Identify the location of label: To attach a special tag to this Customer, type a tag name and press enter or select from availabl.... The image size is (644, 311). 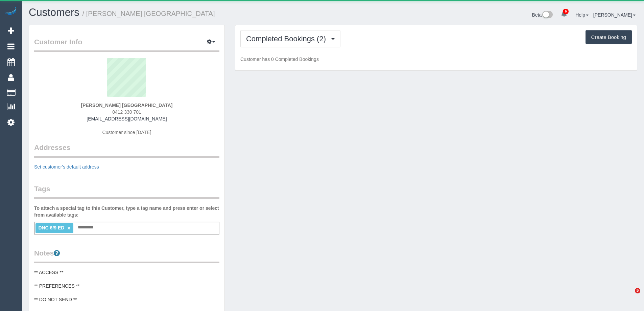
(127, 211).